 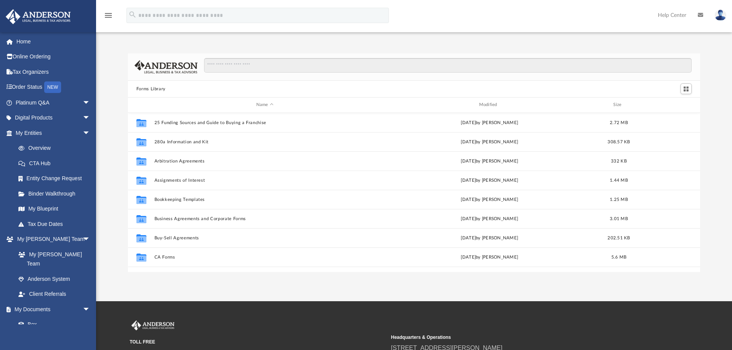 What do you see at coordinates (108, 17) in the screenshot?
I see `a: menu` at bounding box center [108, 17].